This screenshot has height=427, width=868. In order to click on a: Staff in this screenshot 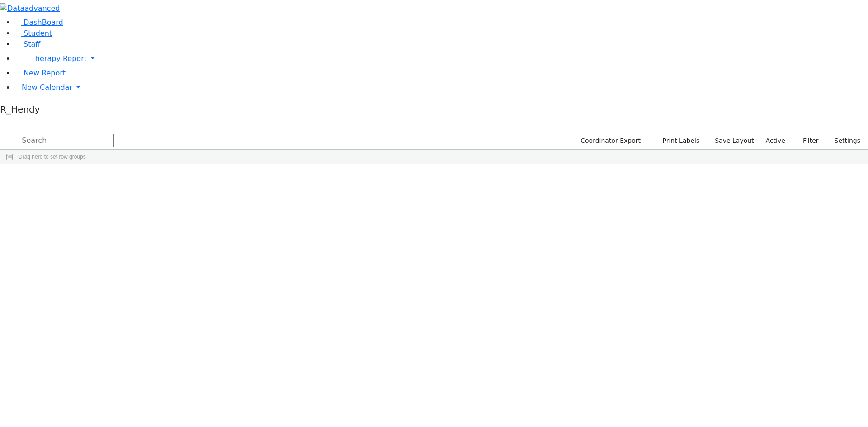, I will do `click(27, 44)`.